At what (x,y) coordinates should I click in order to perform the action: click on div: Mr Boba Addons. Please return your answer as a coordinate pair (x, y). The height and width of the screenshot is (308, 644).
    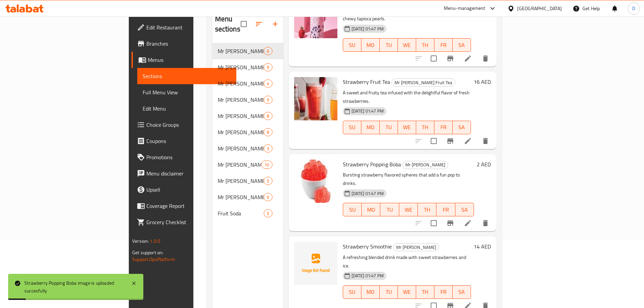
    Looking at the image, I should click on (425, 165).